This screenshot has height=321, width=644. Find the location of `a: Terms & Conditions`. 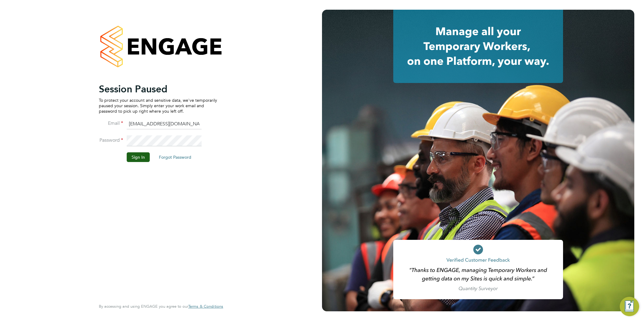

a: Terms & Conditions is located at coordinates (206, 306).